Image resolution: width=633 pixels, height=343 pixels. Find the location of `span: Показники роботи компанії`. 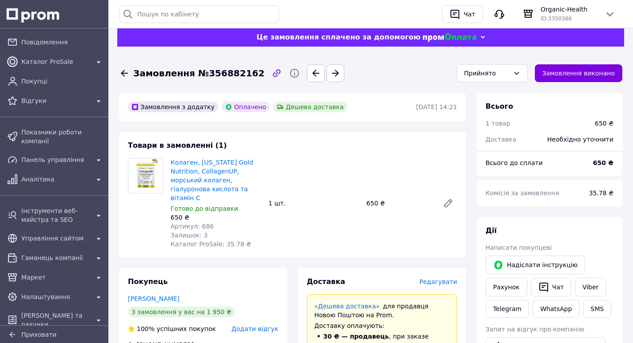

span: Показники роботи компанії is located at coordinates (63, 137).